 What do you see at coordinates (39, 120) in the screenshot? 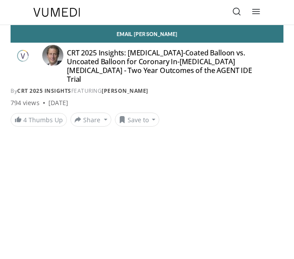
I see `a: 4 Thumbs Up` at bounding box center [39, 120].